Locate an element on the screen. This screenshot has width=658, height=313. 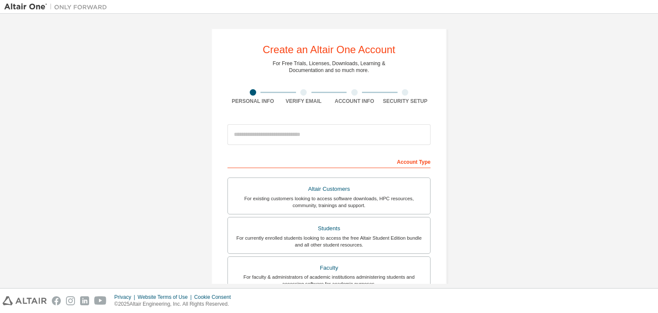
div: For faculty & administrators of academic institutions administering students and accessing softwa... is located at coordinates (329, 280).